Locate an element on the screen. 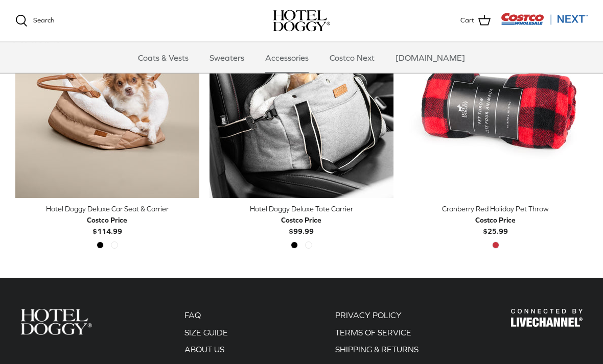  img: Costco Next is located at coordinates (544, 19).